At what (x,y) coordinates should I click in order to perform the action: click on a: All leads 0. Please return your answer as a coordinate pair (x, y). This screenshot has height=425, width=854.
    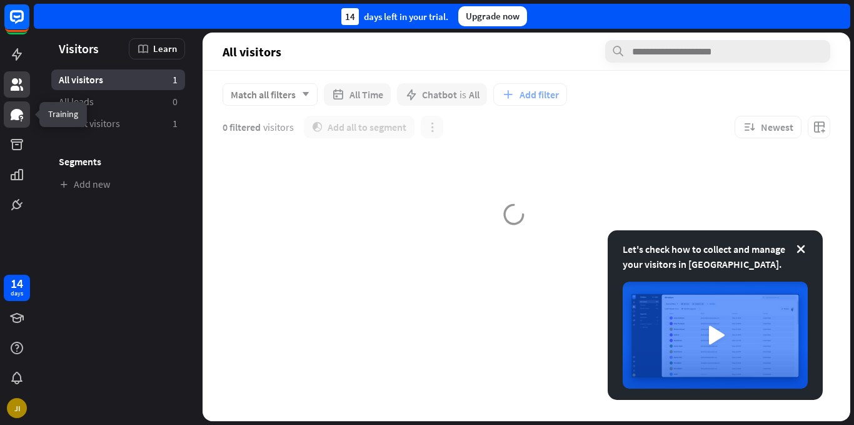
    Looking at the image, I should click on (118, 101).